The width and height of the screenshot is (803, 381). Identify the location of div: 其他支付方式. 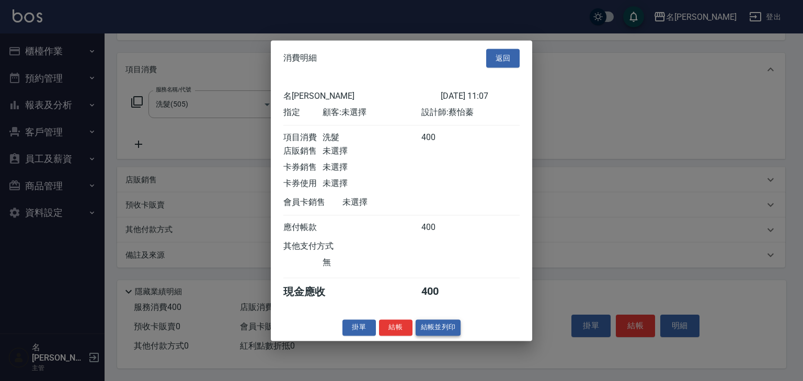
(323, 246).